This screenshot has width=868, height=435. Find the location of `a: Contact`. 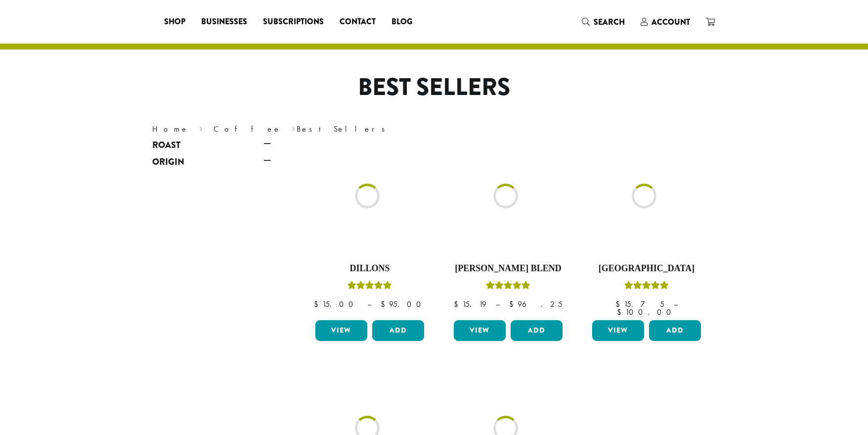

a: Contact is located at coordinates (357, 22).